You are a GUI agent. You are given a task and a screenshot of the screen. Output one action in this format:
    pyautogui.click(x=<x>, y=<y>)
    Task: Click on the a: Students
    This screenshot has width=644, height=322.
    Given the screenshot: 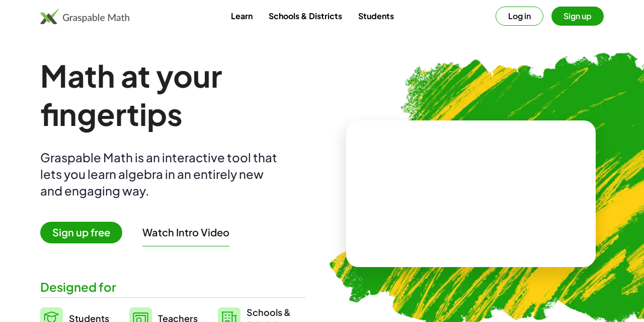 What is the action you would take?
    pyautogui.click(x=376, y=16)
    